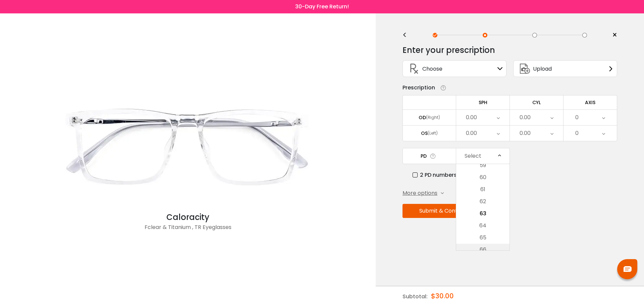  Describe the element at coordinates (435, 175) in the screenshot. I see `label: 2 PD numbers` at that location.